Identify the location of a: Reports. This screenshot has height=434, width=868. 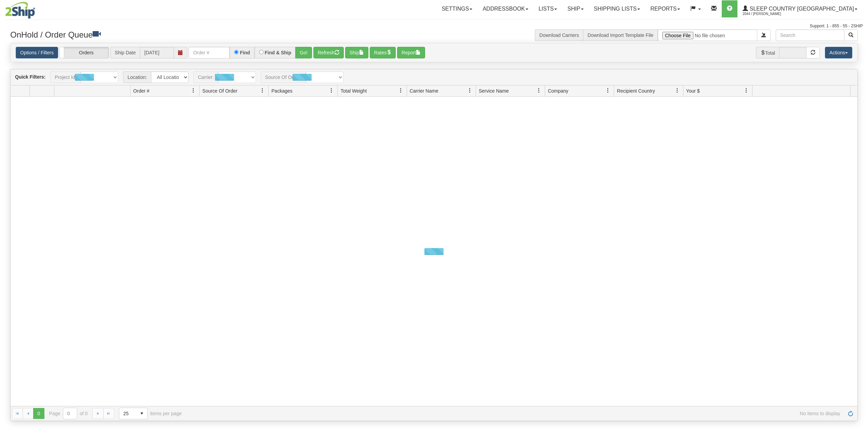
(665, 9).